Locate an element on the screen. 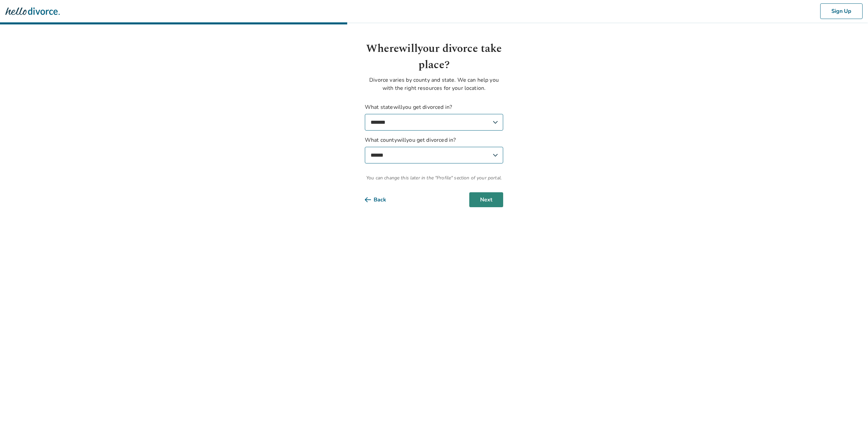  button: Sign Up is located at coordinates (841, 11).